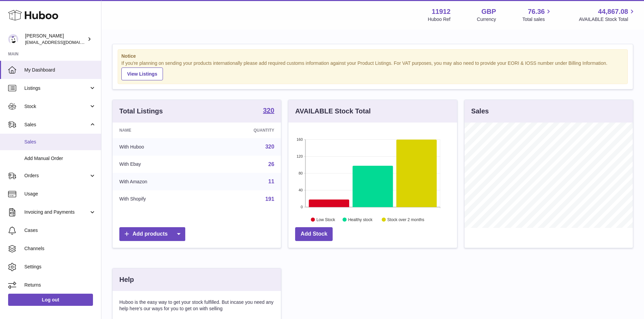  Describe the element at coordinates (299, 140) in the screenshot. I see `text: 160` at that location.